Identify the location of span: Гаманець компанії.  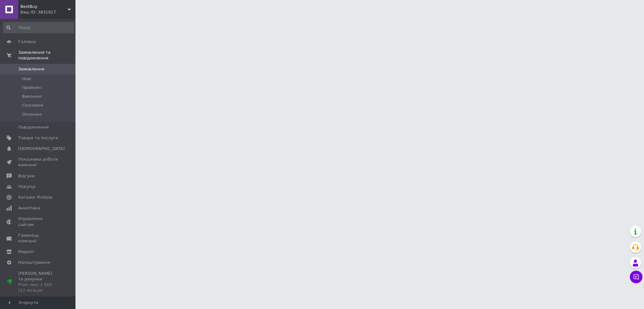
(38, 238).